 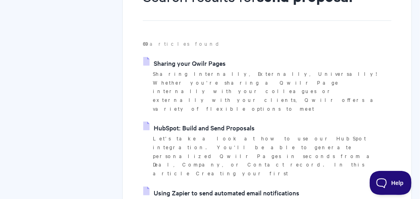 I want to click on p: articles found, so click(x=267, y=44).